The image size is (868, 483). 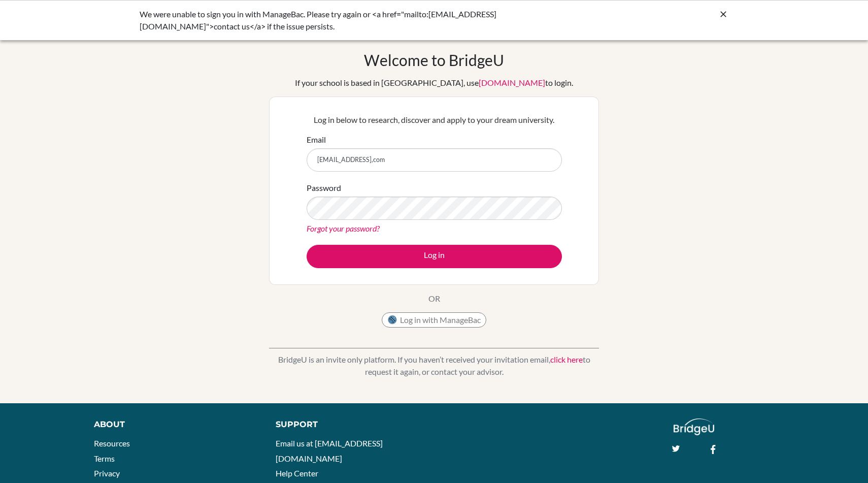 I want to click on a: Help Center, so click(x=297, y=472).